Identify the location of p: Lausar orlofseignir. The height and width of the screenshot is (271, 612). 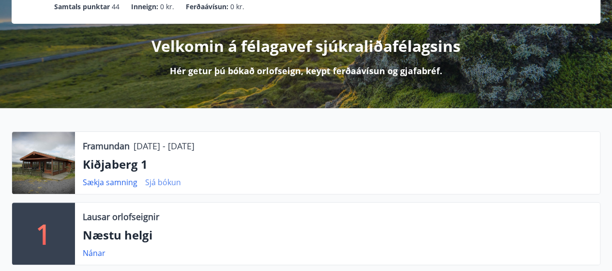
(121, 216).